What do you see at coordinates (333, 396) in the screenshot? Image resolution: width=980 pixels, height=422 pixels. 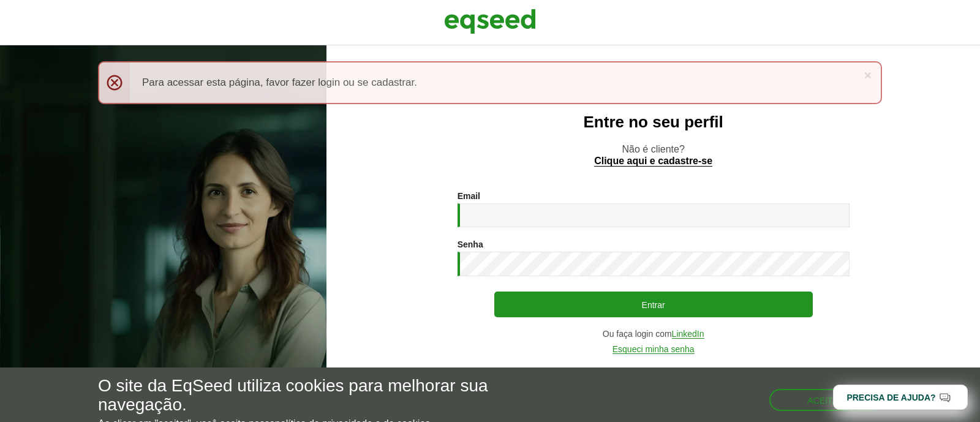 I see `h5: O site da EqSeed utiliza cookies para melhorar sua navegação.` at bounding box center [333, 396].